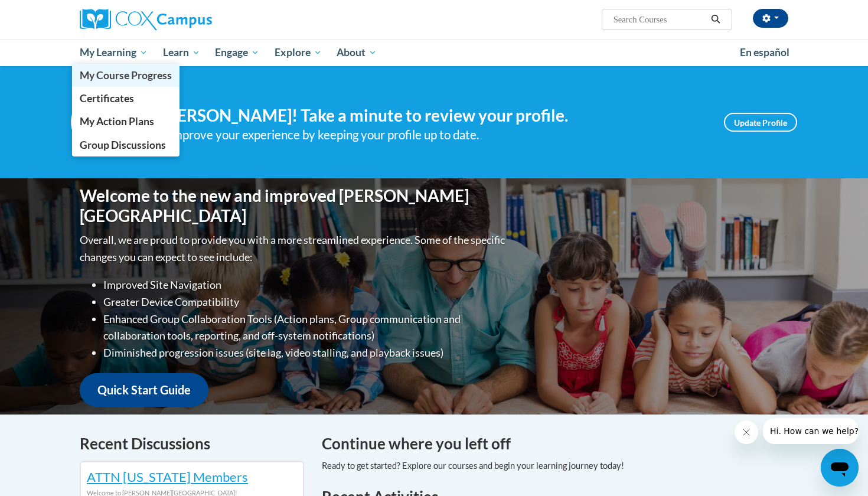  What do you see at coordinates (117, 121) in the screenshot?
I see `span: My Action Plans` at bounding box center [117, 121].